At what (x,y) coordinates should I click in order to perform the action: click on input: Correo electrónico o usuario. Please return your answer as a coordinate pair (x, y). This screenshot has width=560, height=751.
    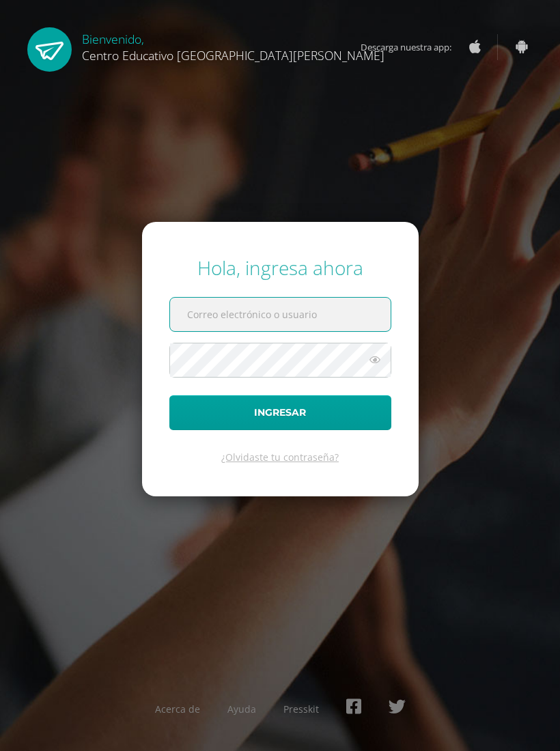
    Looking at the image, I should click on (280, 314).